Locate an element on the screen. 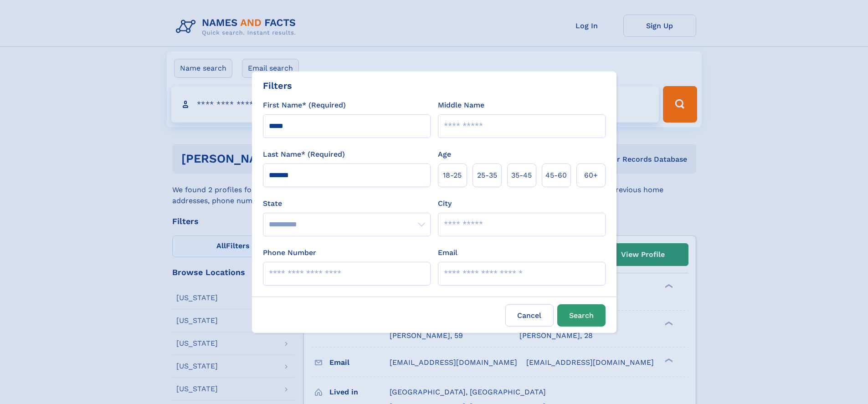 Image resolution: width=868 pixels, height=404 pixels. label: State is located at coordinates (347, 203).